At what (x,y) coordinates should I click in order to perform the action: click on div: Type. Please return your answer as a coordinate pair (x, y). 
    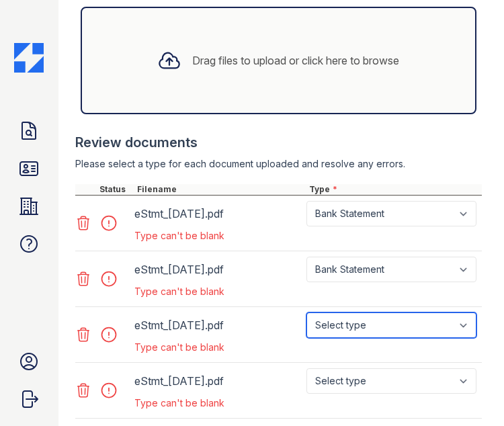
    Looking at the image, I should click on (393, 189).